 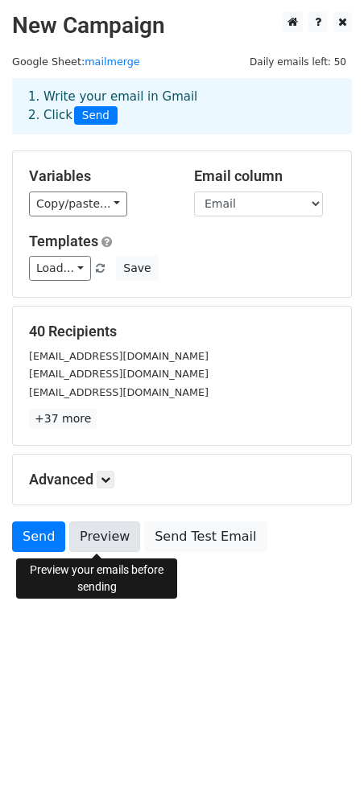 What do you see at coordinates (298, 61) in the screenshot?
I see `a: Daily emails left: 50` at bounding box center [298, 61].